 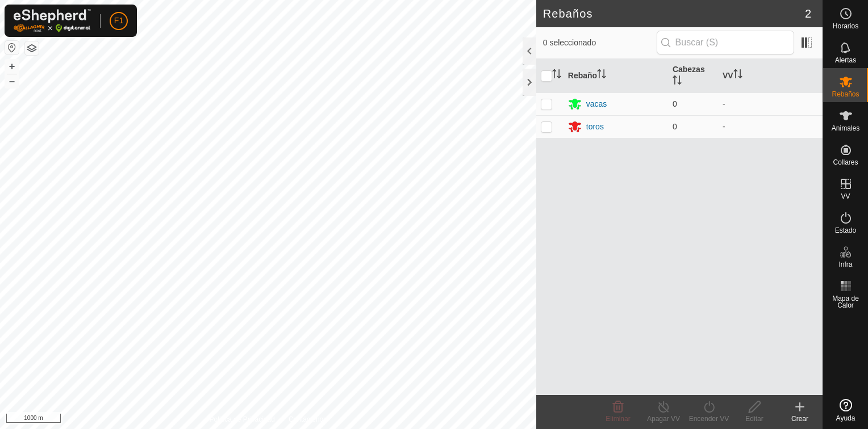 I want to click on a: Política de Privacidad, so click(x=241, y=420).